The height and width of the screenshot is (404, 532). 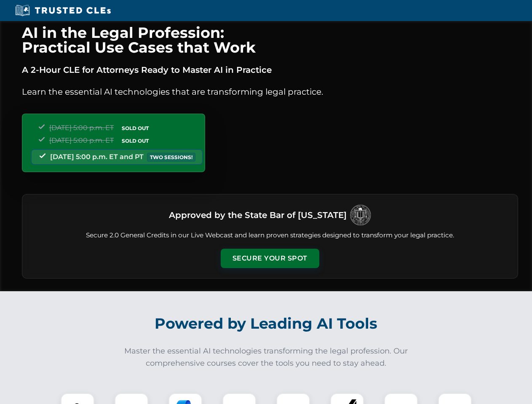 I want to click on h1: AI in the Legal Profession: Practical Use Cases that Work, so click(x=270, y=40).